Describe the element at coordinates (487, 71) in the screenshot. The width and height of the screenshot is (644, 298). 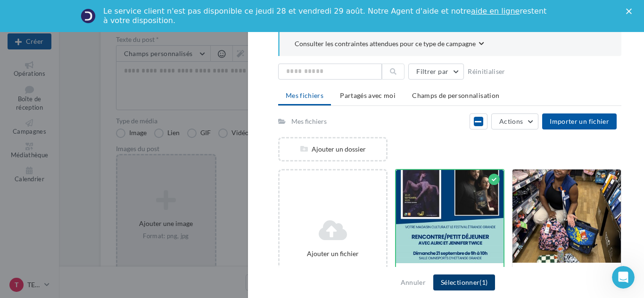
I see `button: Réinitialiser` at that location.